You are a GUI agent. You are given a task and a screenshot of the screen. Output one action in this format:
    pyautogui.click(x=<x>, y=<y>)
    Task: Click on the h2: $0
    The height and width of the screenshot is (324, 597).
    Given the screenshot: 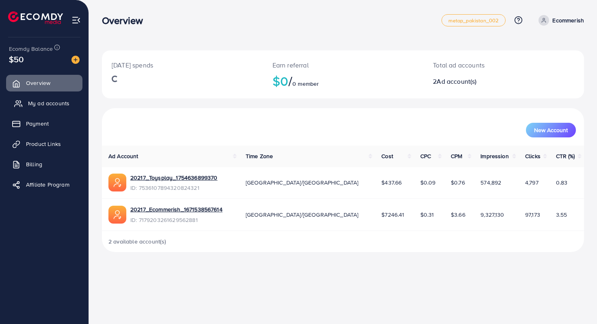 What is the action you would take?
    pyautogui.click(x=343, y=81)
    